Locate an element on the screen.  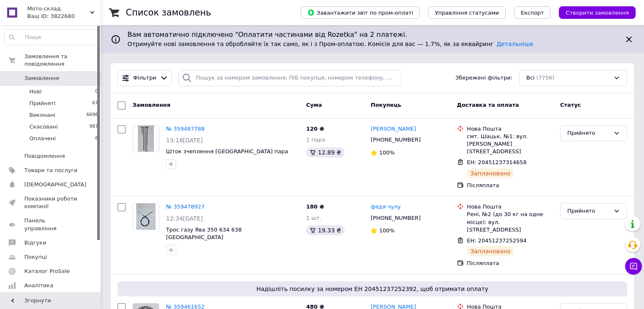
span: Мото-склад is located at coordinates (59, 9).